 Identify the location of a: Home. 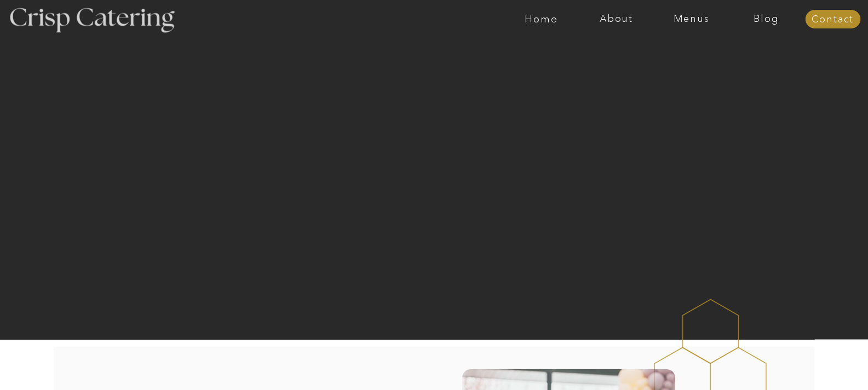
(541, 19).